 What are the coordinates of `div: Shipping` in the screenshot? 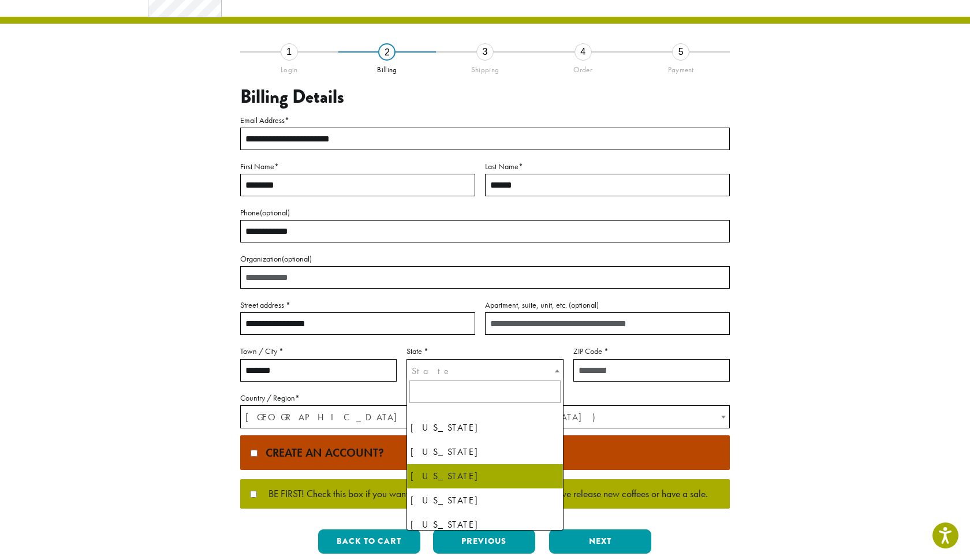 It's located at (485, 68).